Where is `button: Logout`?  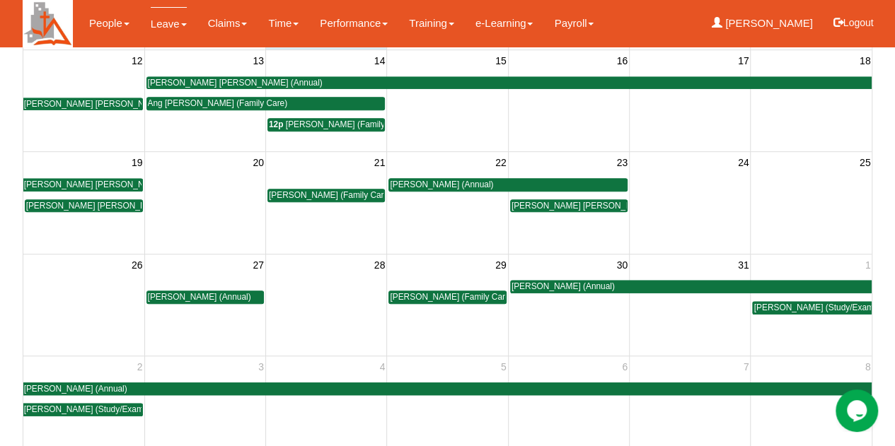
button: Logout is located at coordinates (853, 23).